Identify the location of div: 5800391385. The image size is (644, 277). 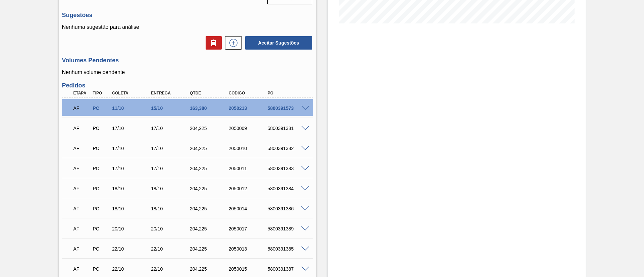
(288, 249).